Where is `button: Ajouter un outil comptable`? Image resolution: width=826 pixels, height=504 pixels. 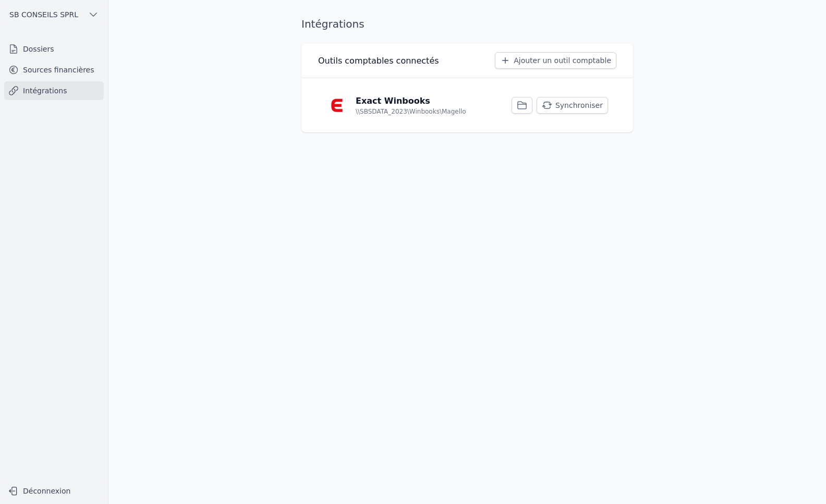 button: Ajouter un outil comptable is located at coordinates (555, 60).